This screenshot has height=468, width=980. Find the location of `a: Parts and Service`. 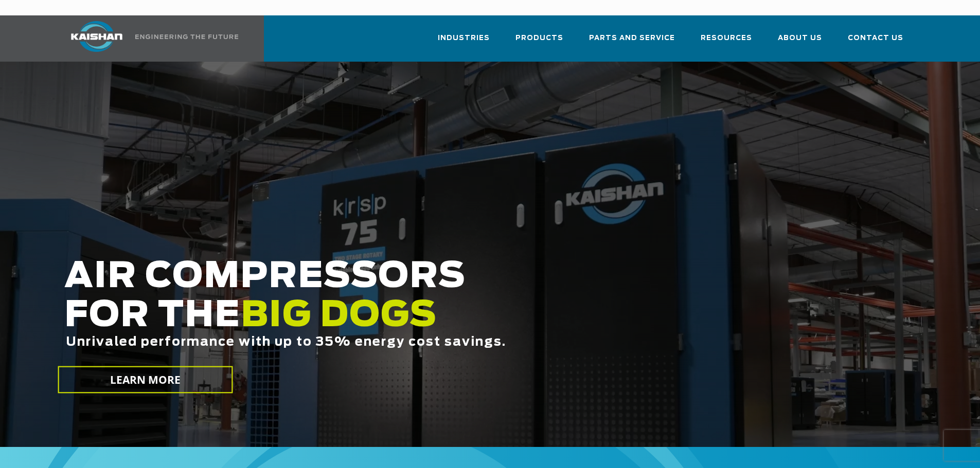

a: Parts and Service is located at coordinates (632, 42).